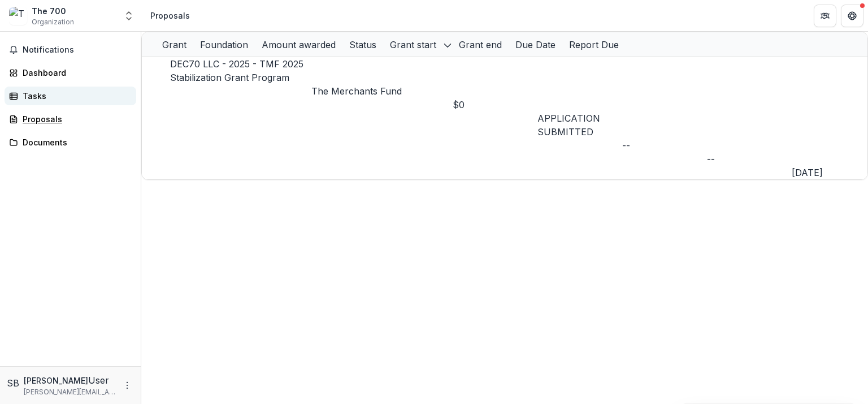 The image size is (868, 404). What do you see at coordinates (127, 385) in the screenshot?
I see `button: More` at bounding box center [127, 385].